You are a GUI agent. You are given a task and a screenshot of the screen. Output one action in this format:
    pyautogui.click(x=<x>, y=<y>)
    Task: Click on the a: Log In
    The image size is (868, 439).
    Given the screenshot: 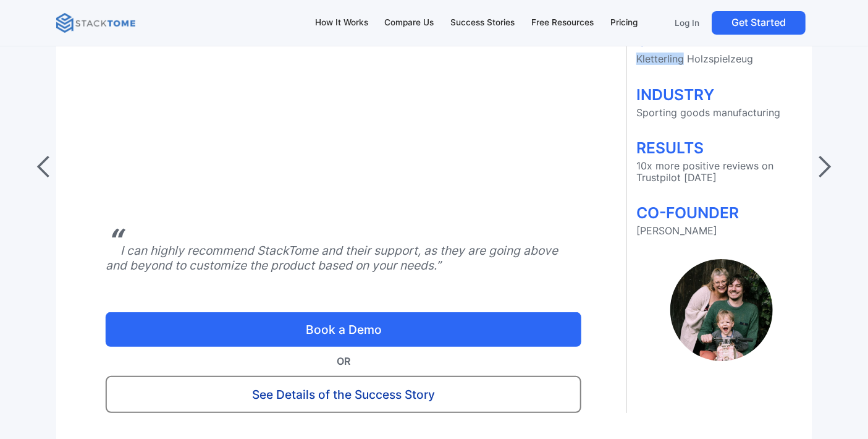 What is the action you would take?
    pyautogui.click(x=687, y=23)
    